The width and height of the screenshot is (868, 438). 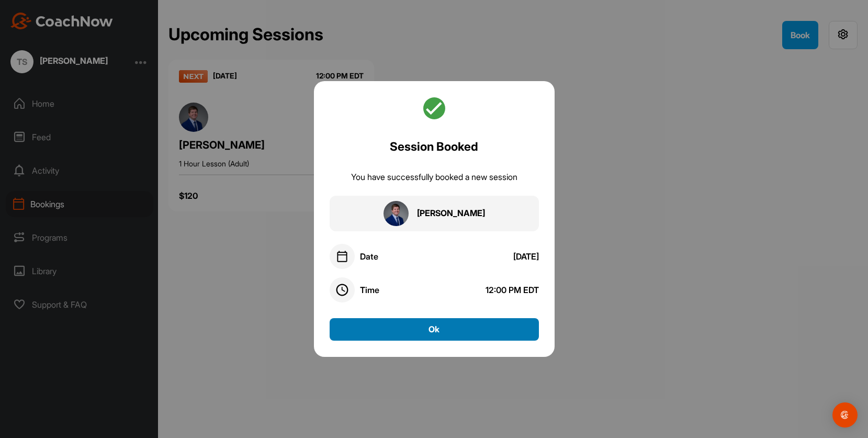 I want to click on h2: Session Booked, so click(x=433, y=147).